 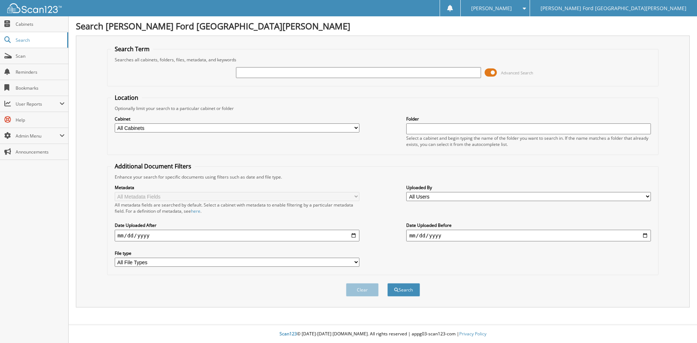 What do you see at coordinates (362, 290) in the screenshot?
I see `button: Clear` at bounding box center [362, 290].